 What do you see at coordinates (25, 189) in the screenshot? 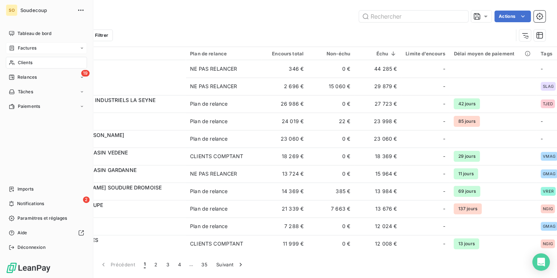
I see `span: Imports` at bounding box center [25, 189].